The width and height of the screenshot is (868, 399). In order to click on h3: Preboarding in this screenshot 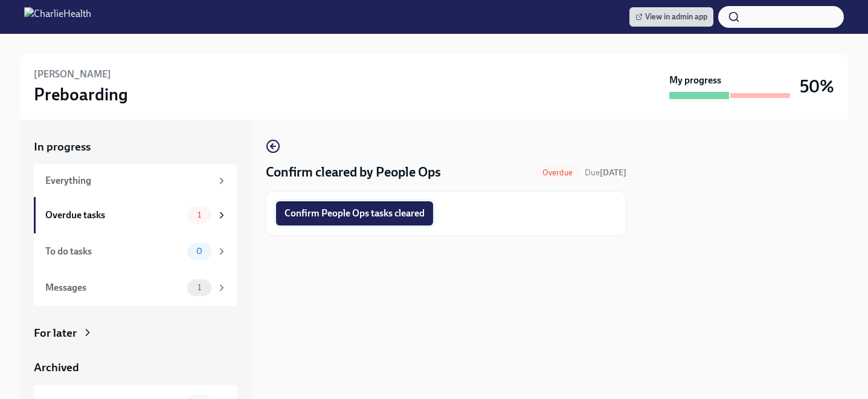, I will do `click(81, 94)`.